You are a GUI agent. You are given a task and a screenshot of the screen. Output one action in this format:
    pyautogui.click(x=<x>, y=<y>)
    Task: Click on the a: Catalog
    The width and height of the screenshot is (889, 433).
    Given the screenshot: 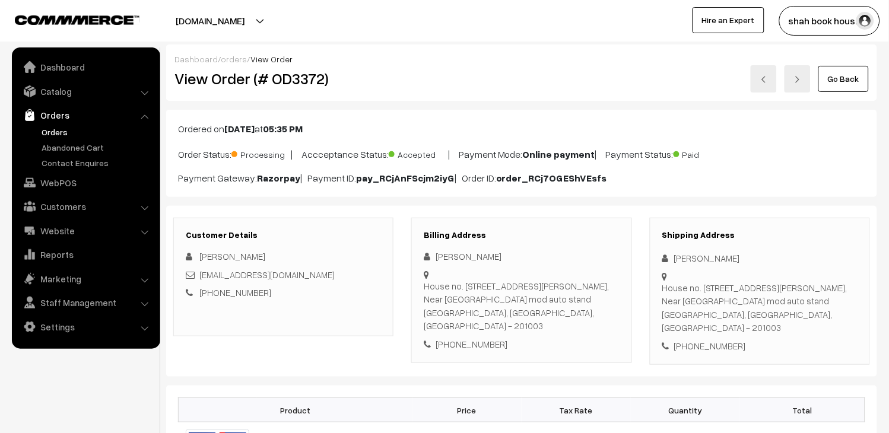 What is the action you would take?
    pyautogui.click(x=85, y=91)
    